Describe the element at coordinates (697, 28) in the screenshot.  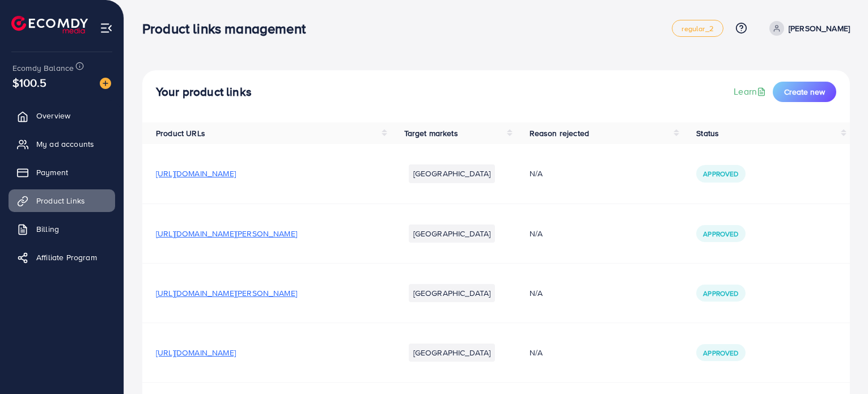
I see `span: regular_2` at that location.